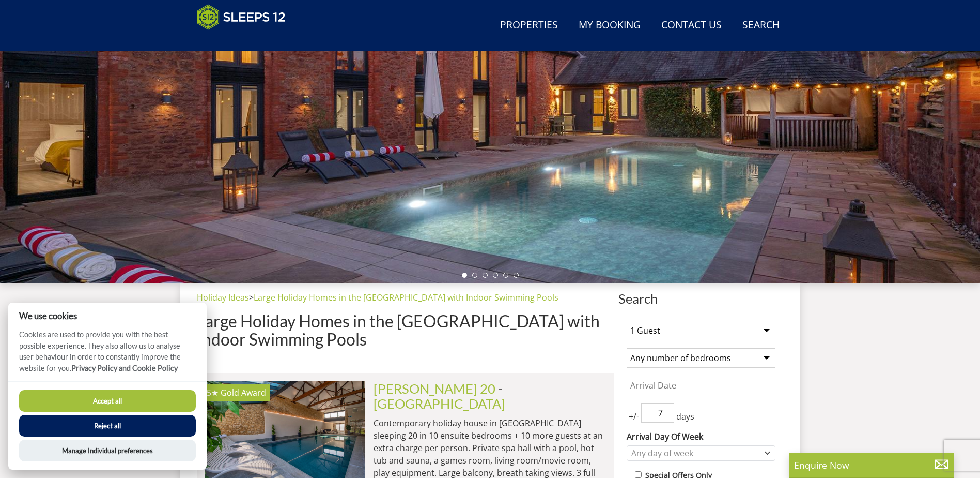  What do you see at coordinates (691, 26) in the screenshot?
I see `a: Contact Us` at bounding box center [691, 26].